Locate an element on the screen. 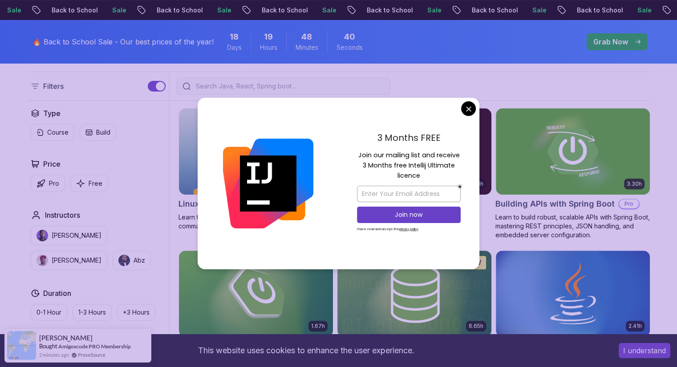  img: Java for Beginners card is located at coordinates (572, 294).